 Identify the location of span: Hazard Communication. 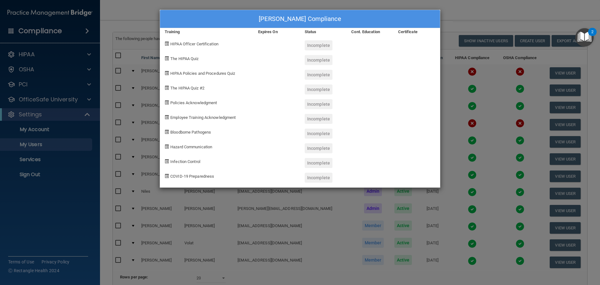
(191, 147).